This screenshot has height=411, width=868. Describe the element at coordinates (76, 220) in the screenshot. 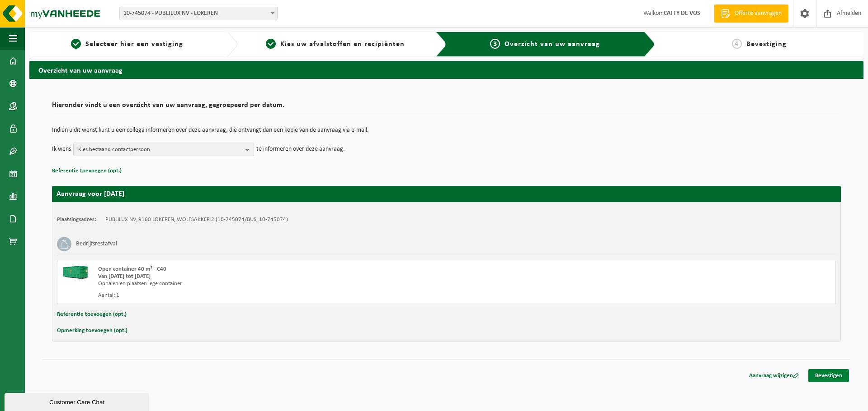

I see `strong: Plaatsingsadres:` at that location.